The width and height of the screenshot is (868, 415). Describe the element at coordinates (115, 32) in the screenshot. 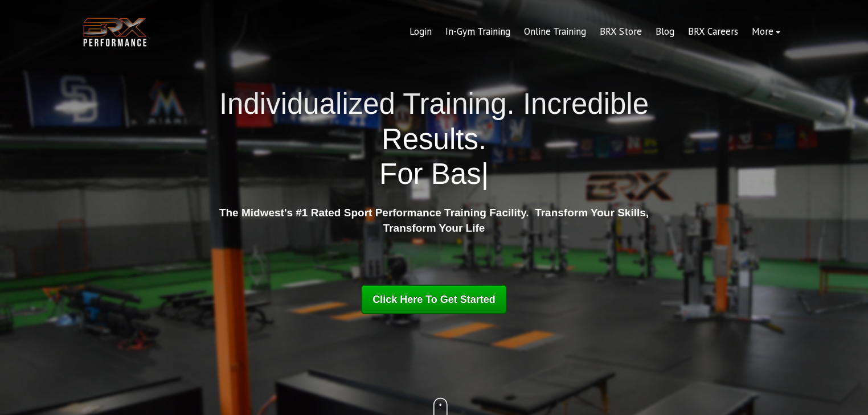

I see `img: BRX Transparent Logo-2` at that location.